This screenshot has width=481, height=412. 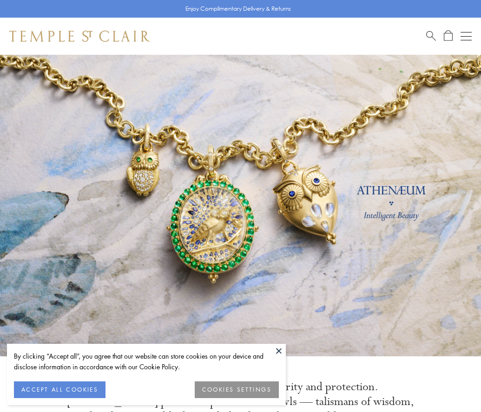 I want to click on button: Open navigation, so click(x=466, y=36).